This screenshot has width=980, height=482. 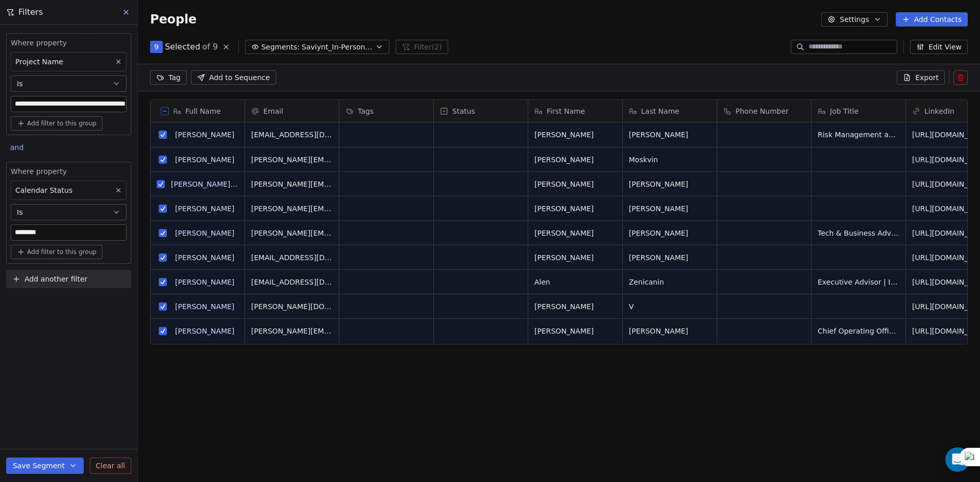 What do you see at coordinates (481, 111) in the screenshot?
I see `div: Status` at bounding box center [481, 111].